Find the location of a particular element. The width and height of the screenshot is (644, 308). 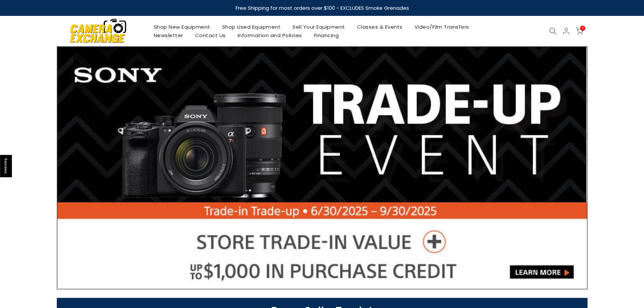

a: Financing is located at coordinates (326, 35).